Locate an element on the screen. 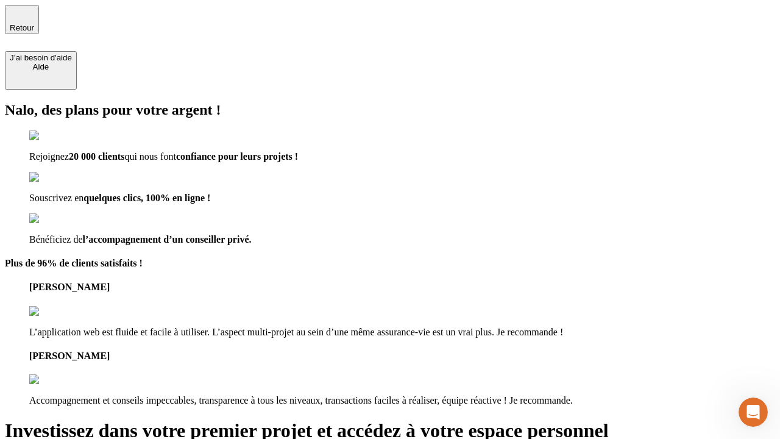 The image size is (780, 439). span: Bénéficiez de is located at coordinates (140, 239).